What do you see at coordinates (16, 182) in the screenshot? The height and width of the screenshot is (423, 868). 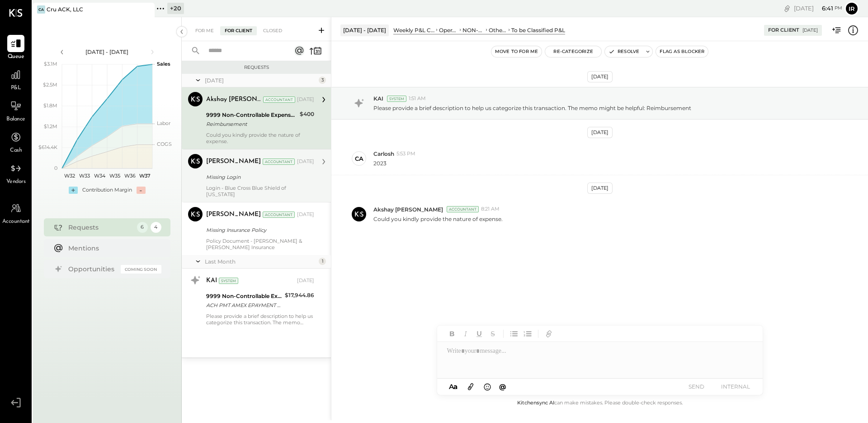 I see `span: Vendors` at bounding box center [16, 182].